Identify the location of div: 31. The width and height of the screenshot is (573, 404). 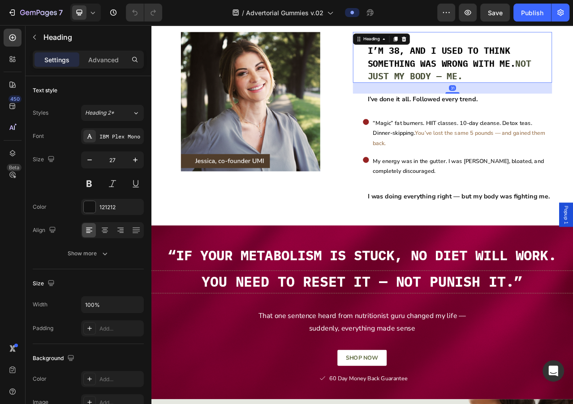
(384, 80).